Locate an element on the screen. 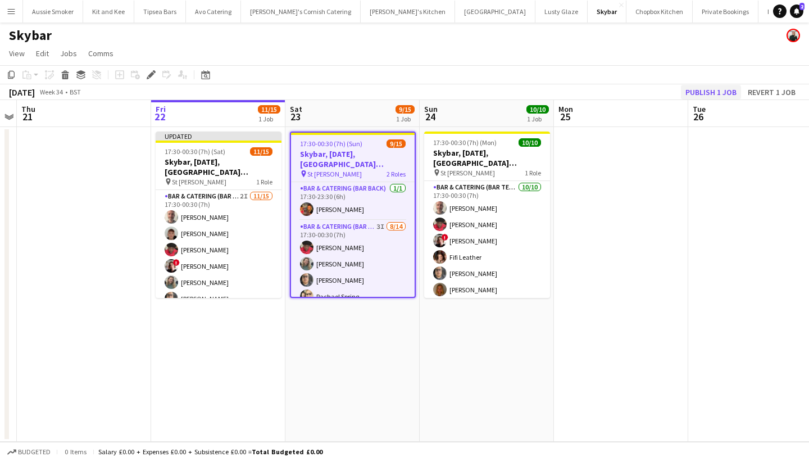 This screenshot has height=461, width=809. span: 21 is located at coordinates (28, 116).